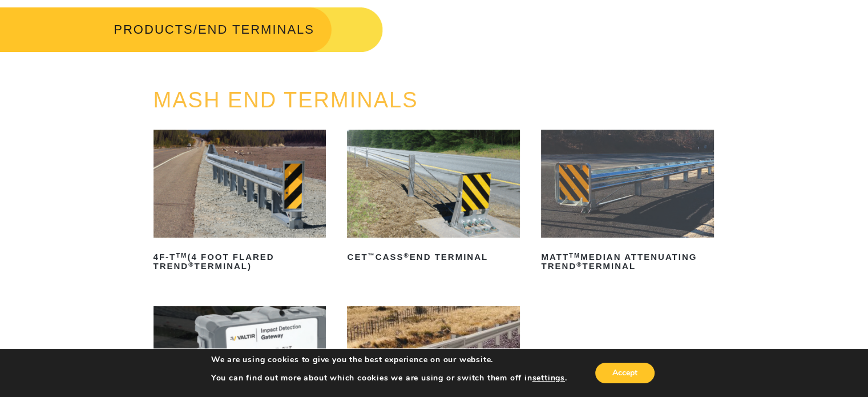 The height and width of the screenshot is (397, 868). Describe the element at coordinates (625, 373) in the screenshot. I see `button: Accept` at that location.